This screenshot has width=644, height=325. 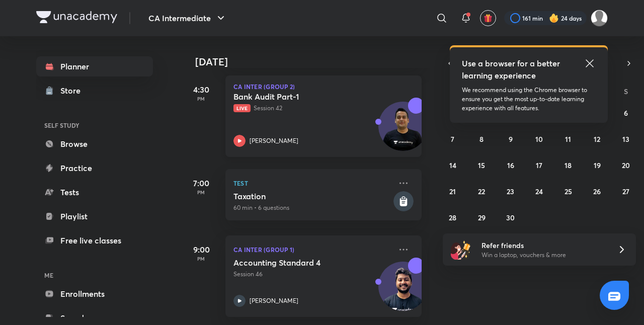 What do you see at coordinates (187, 18) in the screenshot?
I see `button: CA Intermediate` at bounding box center [187, 18].